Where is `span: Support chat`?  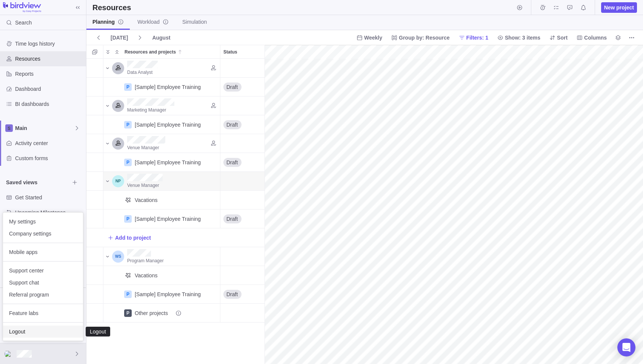
span: Support chat is located at coordinates (43, 283).